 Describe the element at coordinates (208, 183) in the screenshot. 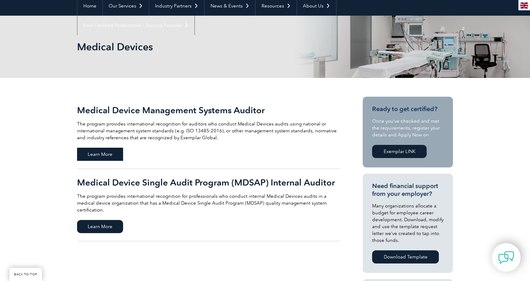

I see `h2: Medical Device Single Audit Program (MDSAP) Internal Auditor` at that location.